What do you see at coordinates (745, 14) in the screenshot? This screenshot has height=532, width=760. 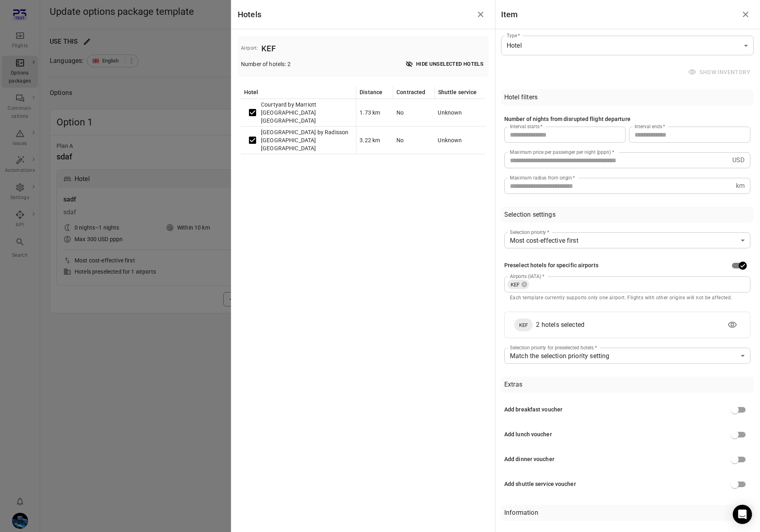 I see `button: Close drawer` at bounding box center [745, 14].